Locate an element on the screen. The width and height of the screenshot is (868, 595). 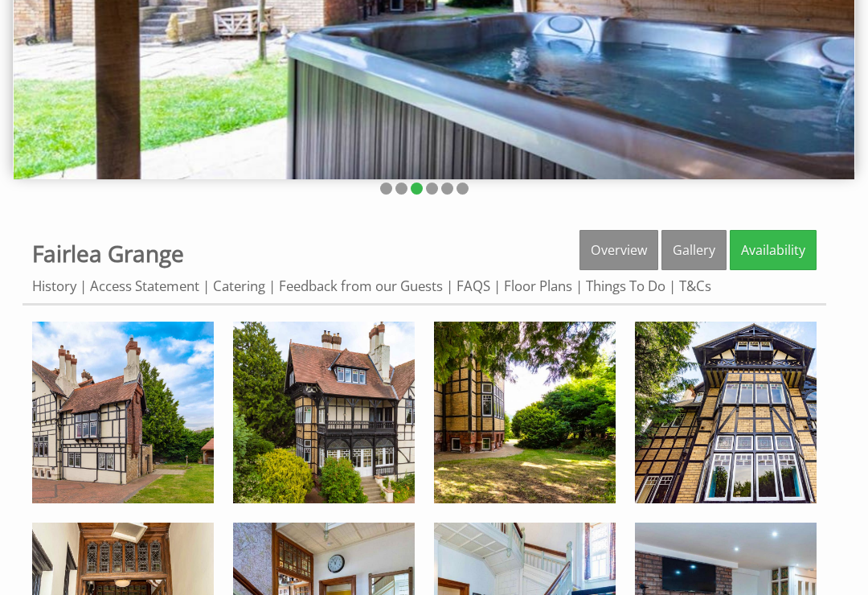
img: Striking gothic townhouse Fairlea Grange in the heart of Abergavenny welsh Holiday accommodation ... is located at coordinates (123, 413).